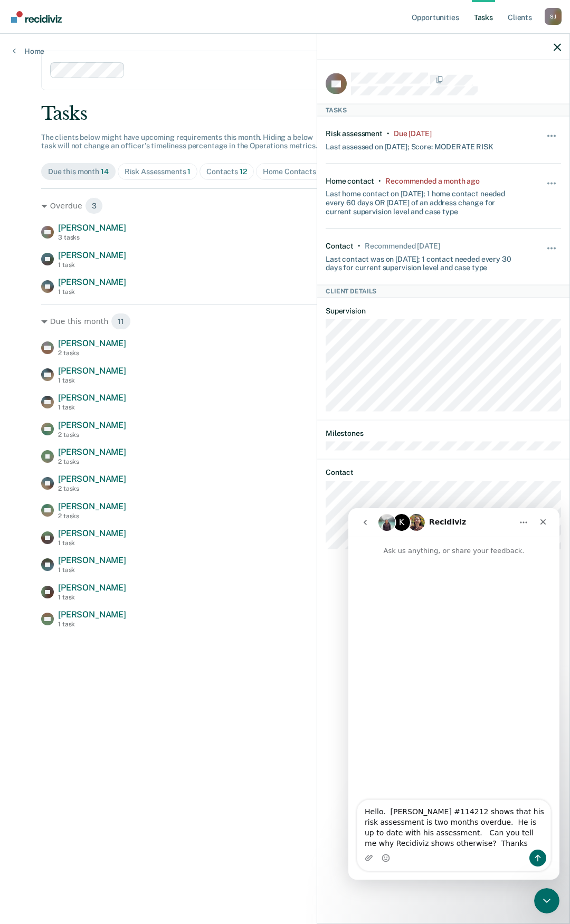 This screenshot has height=924, width=570. I want to click on dt: Contact, so click(443, 472).